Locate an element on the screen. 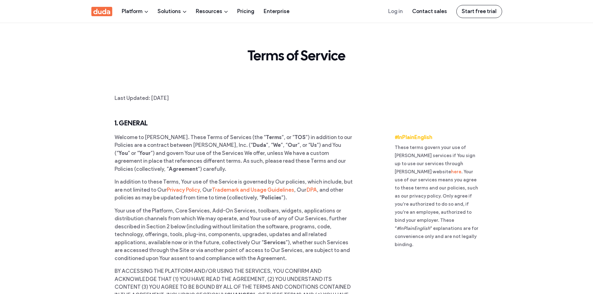 The width and height of the screenshot is (593, 294). strong: Duda is located at coordinates (259, 145).